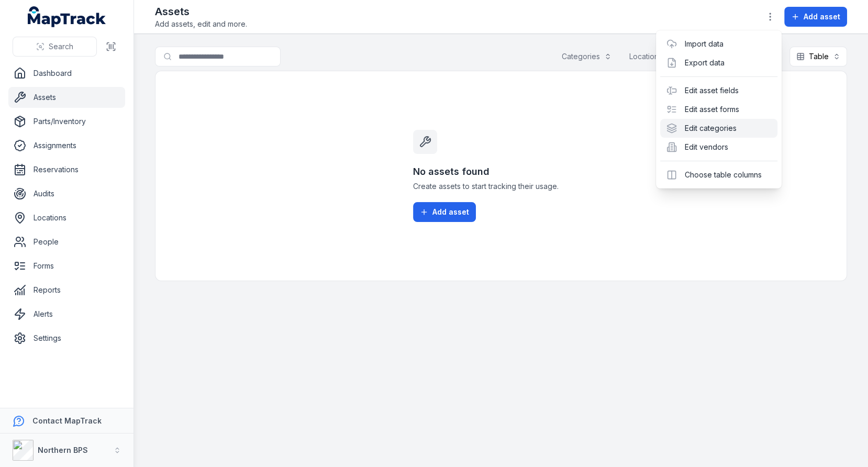  What do you see at coordinates (718, 91) in the screenshot?
I see `div: Edit asset fields` at bounding box center [718, 91].